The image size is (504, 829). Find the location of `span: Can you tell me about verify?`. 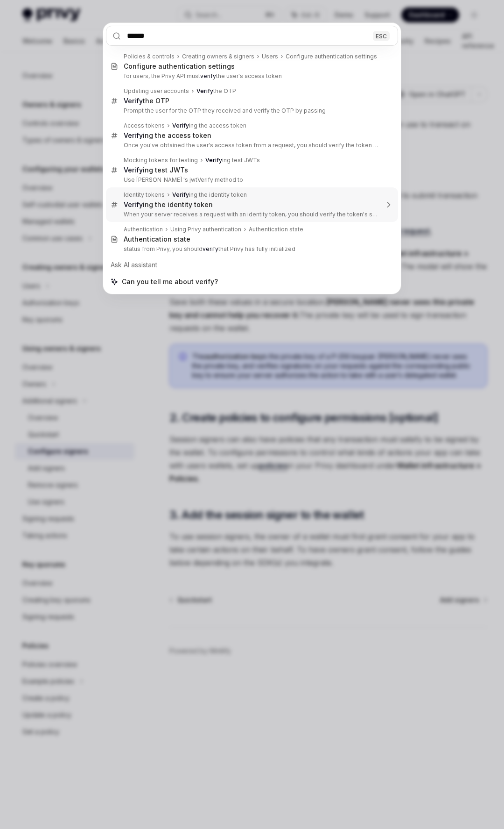

span: Can you tell me about verify? is located at coordinates (170, 282).